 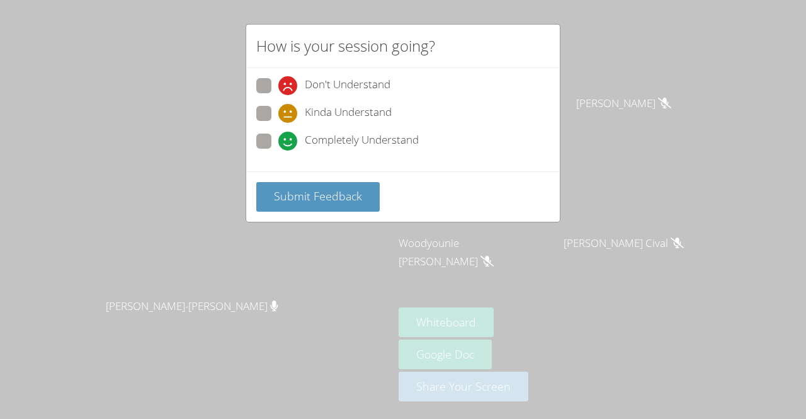 What do you see at coordinates (318, 196) in the screenshot?
I see `span: Submit Feedback` at bounding box center [318, 196].